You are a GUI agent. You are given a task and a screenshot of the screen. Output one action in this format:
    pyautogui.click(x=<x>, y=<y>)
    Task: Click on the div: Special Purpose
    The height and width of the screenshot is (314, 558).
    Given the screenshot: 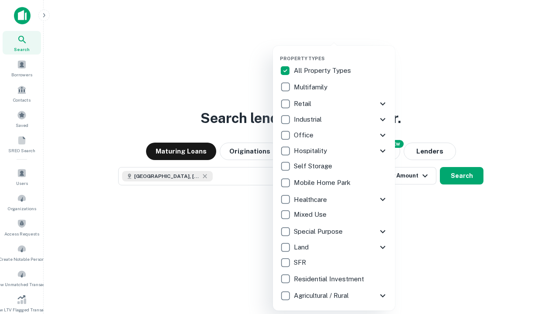 What is the action you would take?
    pyautogui.click(x=334, y=232)
    